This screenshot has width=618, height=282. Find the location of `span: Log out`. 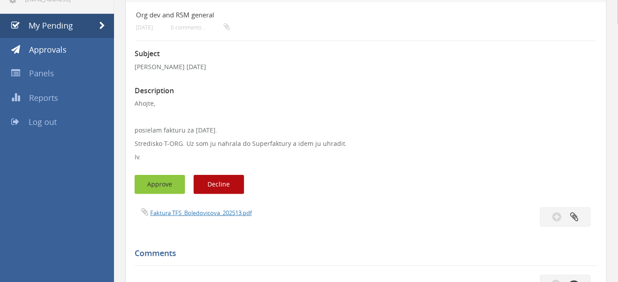

span: Log out is located at coordinates (42, 122).